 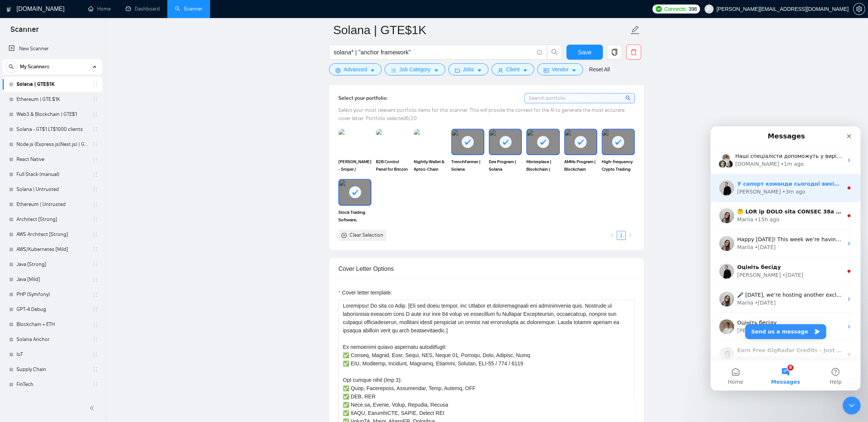 What do you see at coordinates (630, 235) in the screenshot?
I see `span: right` at bounding box center [630, 235].